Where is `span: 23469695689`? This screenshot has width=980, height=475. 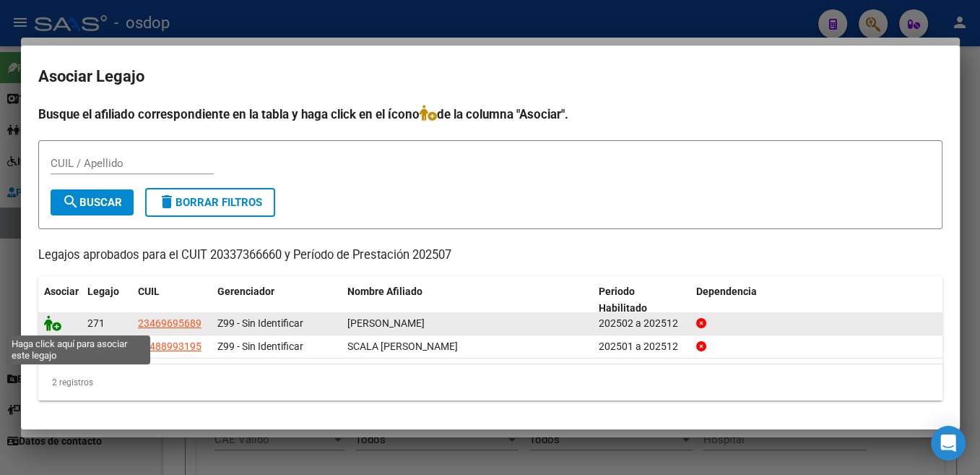
span: 23469695689 is located at coordinates (170, 323).